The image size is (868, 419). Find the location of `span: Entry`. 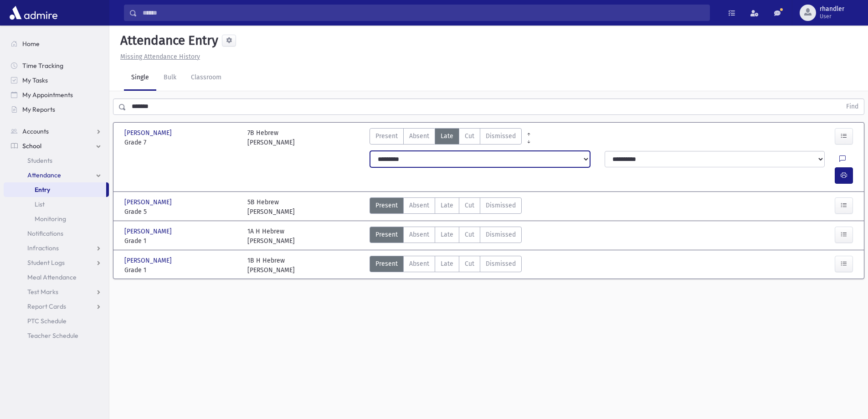

span: Entry is located at coordinates (42, 190).